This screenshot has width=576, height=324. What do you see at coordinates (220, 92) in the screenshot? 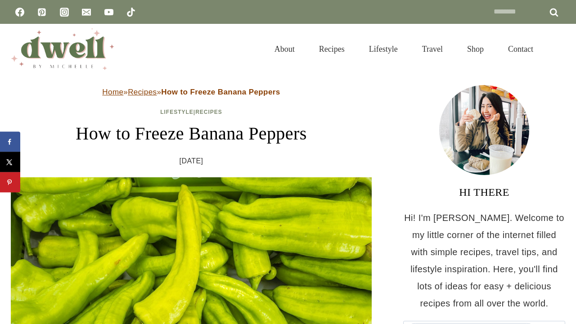
I see `strong: How to Freeze Banana Peppers` at bounding box center [220, 92].